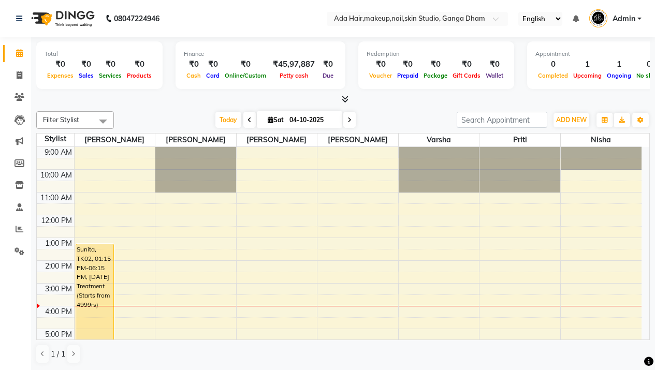 Image resolution: width=655 pixels, height=370 pixels. What do you see at coordinates (293, 64) in the screenshot?
I see `div: ₹45,97,887` at bounding box center [293, 64].